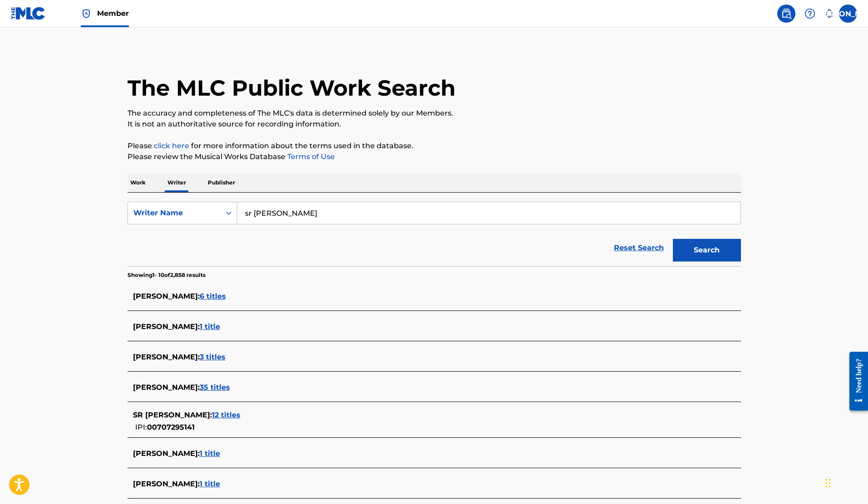 The image size is (868, 504). Describe the element at coordinates (87, 14) in the screenshot. I see `img: Top Rightsholder` at that location.